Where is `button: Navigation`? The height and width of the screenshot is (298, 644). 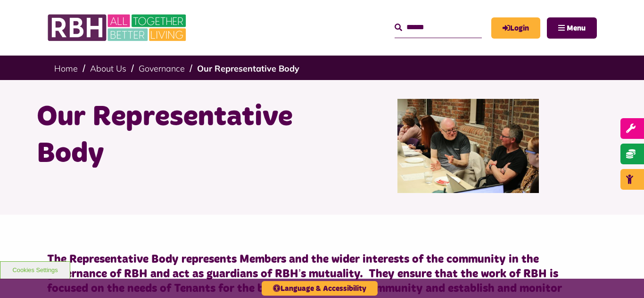
button: Navigation is located at coordinates (572, 28).